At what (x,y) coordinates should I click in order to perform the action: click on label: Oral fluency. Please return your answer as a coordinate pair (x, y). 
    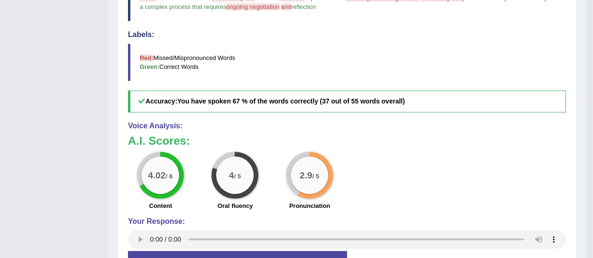
    Looking at the image, I should click on (235, 206).